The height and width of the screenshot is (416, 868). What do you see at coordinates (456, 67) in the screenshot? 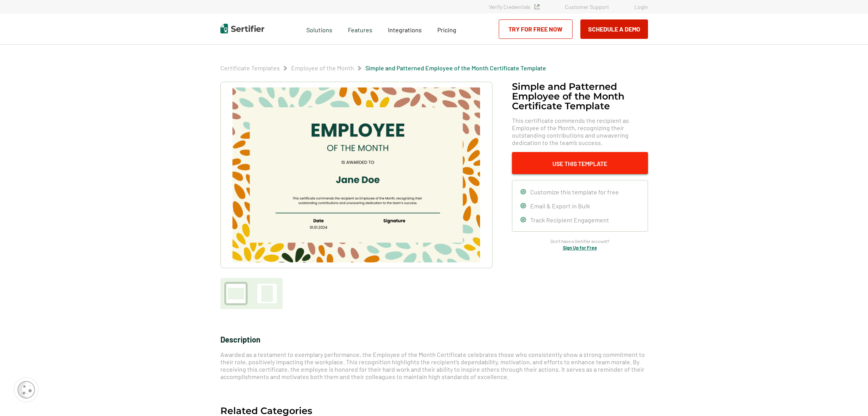
I see `a: Simple and Patterned Employee of the Month Certificate Template` at bounding box center [456, 67].